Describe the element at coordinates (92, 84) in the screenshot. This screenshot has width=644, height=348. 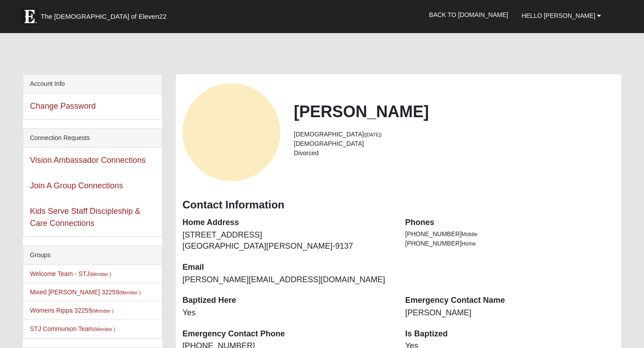
I see `div: Account Info` at that location.